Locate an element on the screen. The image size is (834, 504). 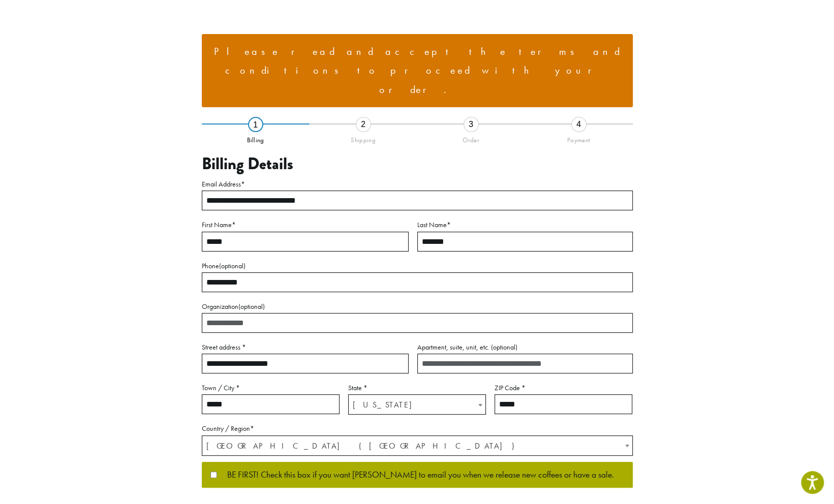
li: Please read and accept the terms and conditions to proceed with your order. is located at coordinates (417, 71).